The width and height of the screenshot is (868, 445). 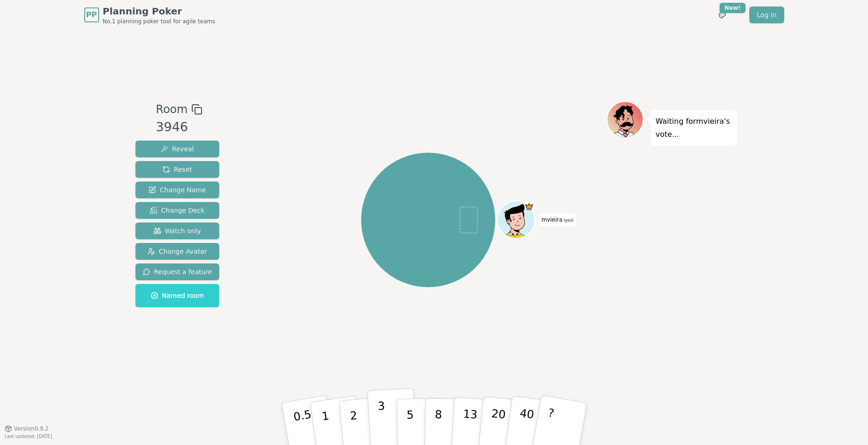 I want to click on span: (you), so click(x=568, y=220).